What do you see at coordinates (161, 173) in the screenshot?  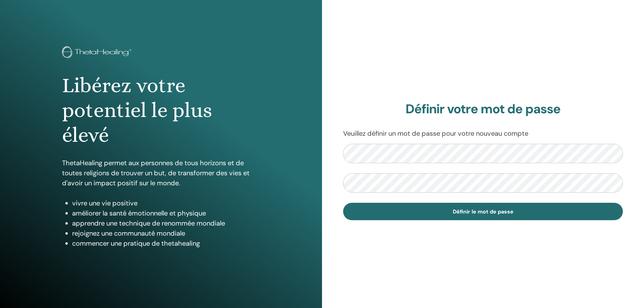 I see `p: ThetaHealing permet aux personnes de tous horizons et de toutes religions de trouver un but, de t...` at bounding box center [161, 173].